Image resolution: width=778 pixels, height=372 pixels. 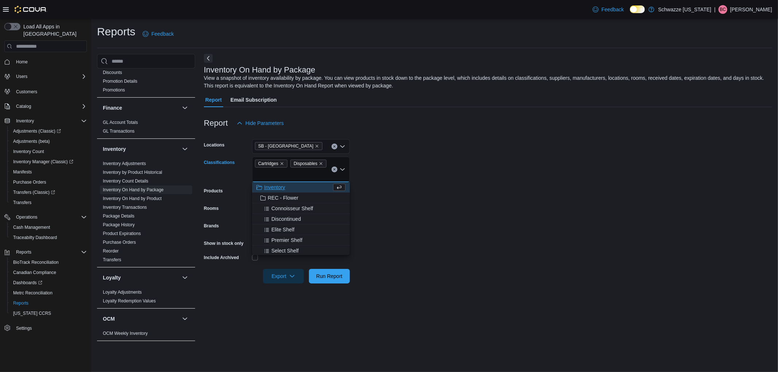 I want to click on div: Finance, so click(x=146, y=128).